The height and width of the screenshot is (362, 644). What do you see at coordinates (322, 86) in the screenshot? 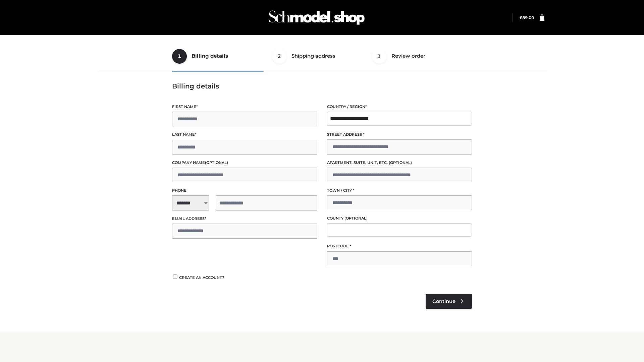
I see `h3: Billing details` at bounding box center [322, 86].